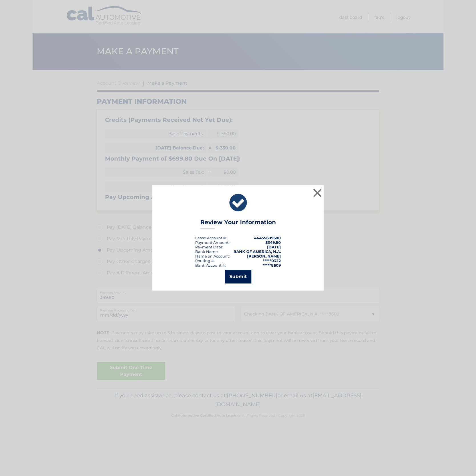 This screenshot has width=476, height=476. Describe the element at coordinates (238, 224) in the screenshot. I see `h3: Review Your Information` at that location.